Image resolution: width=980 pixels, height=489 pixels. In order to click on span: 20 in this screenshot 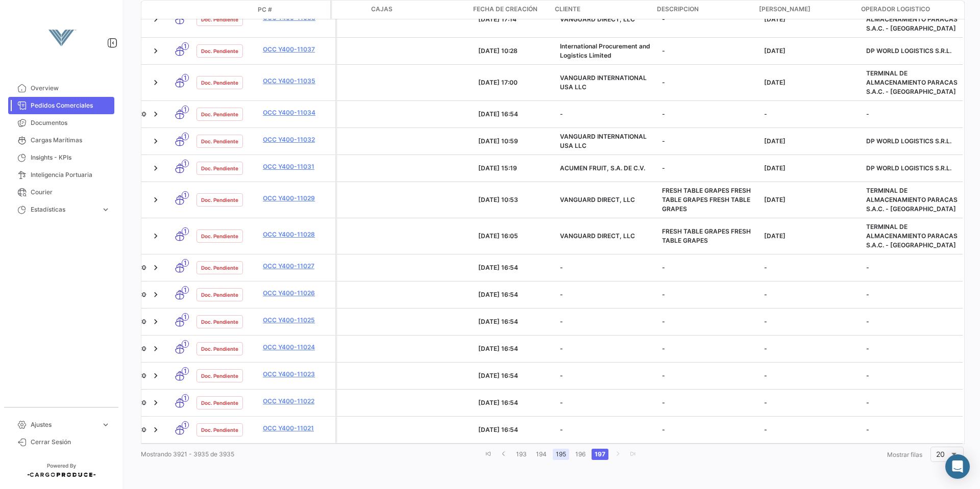, I will do `click(940, 454)`.